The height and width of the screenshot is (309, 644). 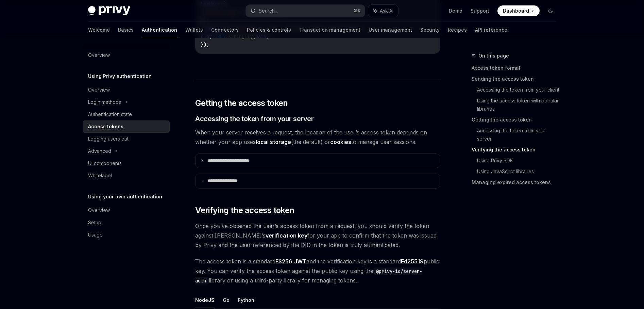 I want to click on a: Access token format, so click(x=517, y=68).